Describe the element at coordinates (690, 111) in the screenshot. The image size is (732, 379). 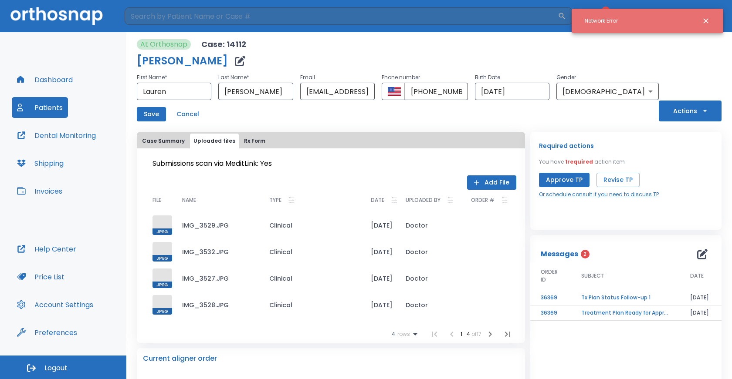
I see `button: Actions` at that location.